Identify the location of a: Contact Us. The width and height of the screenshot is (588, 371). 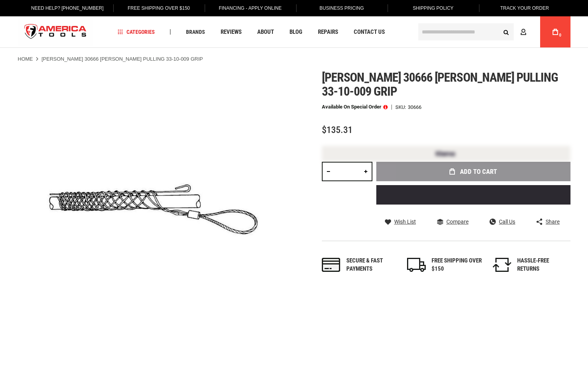
(370, 32).